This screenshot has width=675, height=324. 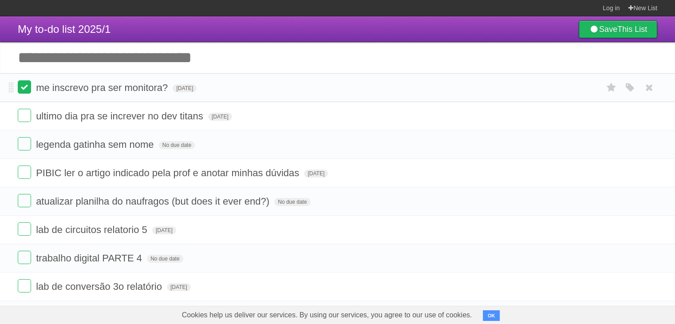 What do you see at coordinates (96, 144) in the screenshot?
I see `span: legenda gatinha sem nome` at bounding box center [96, 144].